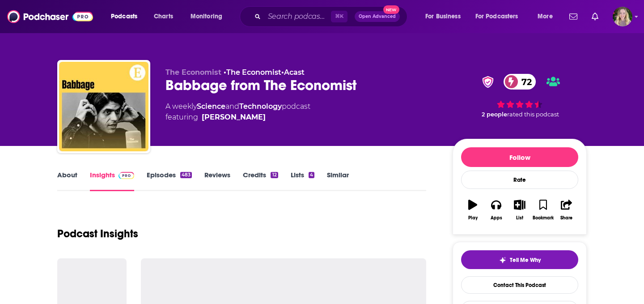  What do you see at coordinates (543, 210) in the screenshot?
I see `button: Bookmark` at bounding box center [543, 210].